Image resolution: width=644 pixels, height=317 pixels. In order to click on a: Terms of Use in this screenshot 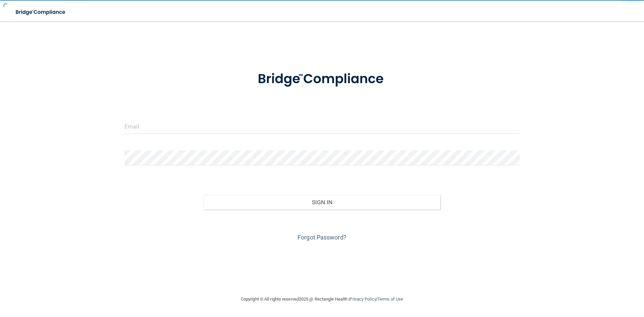, I will do `click(390, 299)`.